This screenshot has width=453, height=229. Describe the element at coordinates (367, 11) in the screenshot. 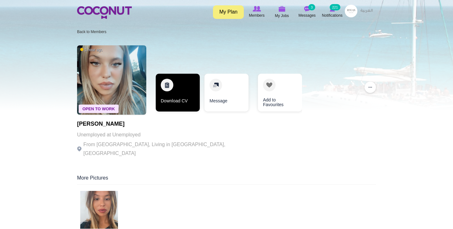

I see `a: العربية` at that location.